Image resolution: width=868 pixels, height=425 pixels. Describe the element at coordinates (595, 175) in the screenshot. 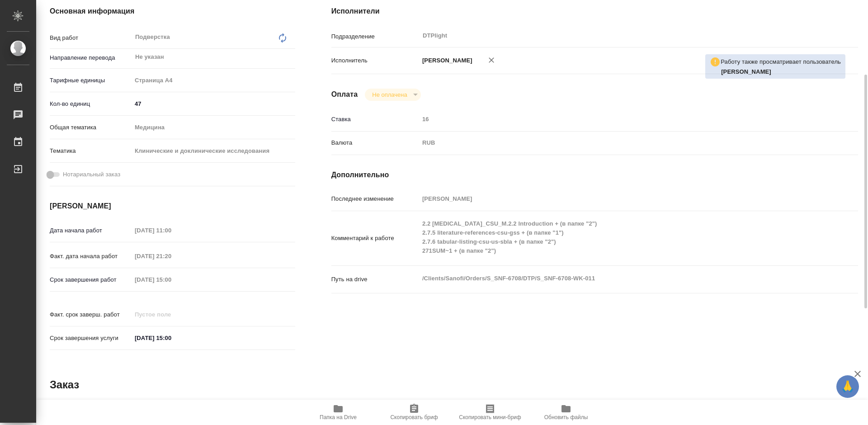

I see `h4: Дополнительно` at that location.